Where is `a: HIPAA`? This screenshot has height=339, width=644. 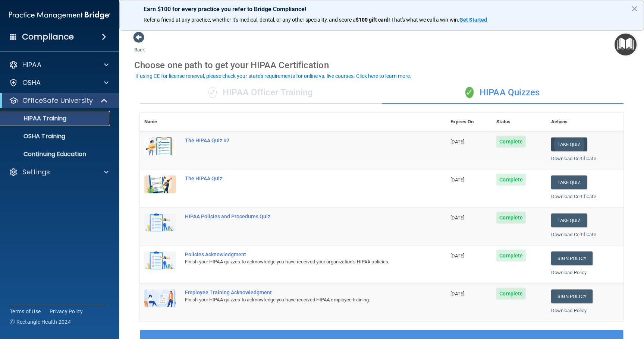 a: HIPAA is located at coordinates (58, 65).